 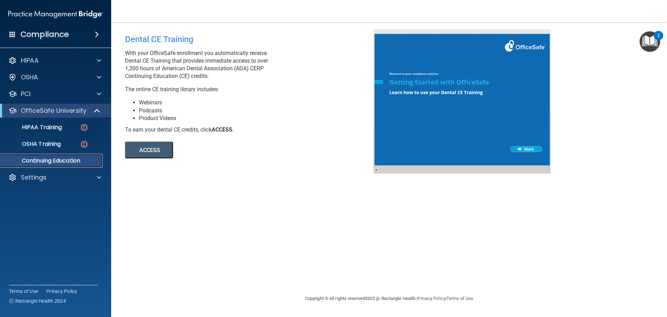 I want to click on a: OSHA, so click(x=55, y=77).